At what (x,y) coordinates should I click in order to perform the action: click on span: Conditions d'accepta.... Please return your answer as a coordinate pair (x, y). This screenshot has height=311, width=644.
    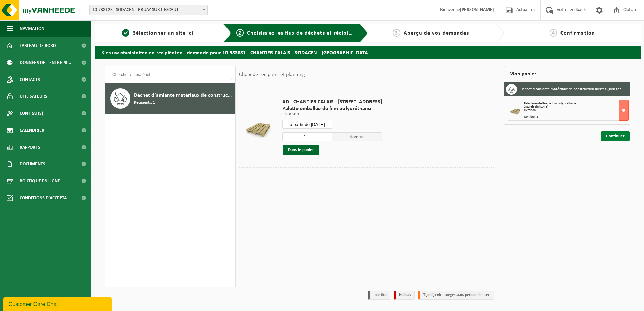
    Looking at the image, I should click on (45, 198).